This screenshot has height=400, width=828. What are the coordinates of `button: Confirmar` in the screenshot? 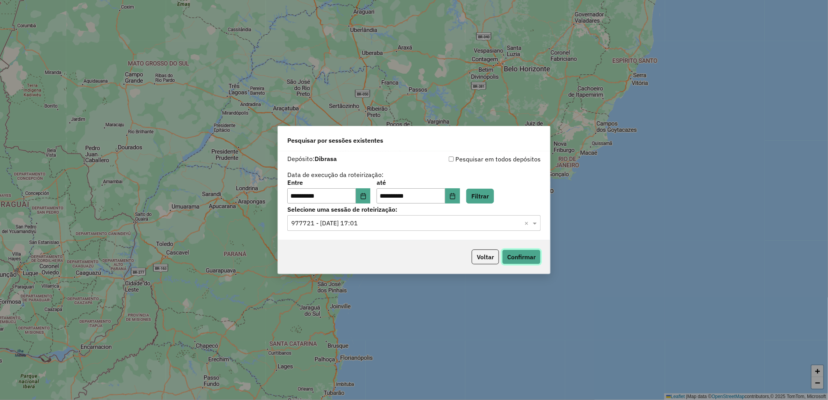 It's located at (521, 257).